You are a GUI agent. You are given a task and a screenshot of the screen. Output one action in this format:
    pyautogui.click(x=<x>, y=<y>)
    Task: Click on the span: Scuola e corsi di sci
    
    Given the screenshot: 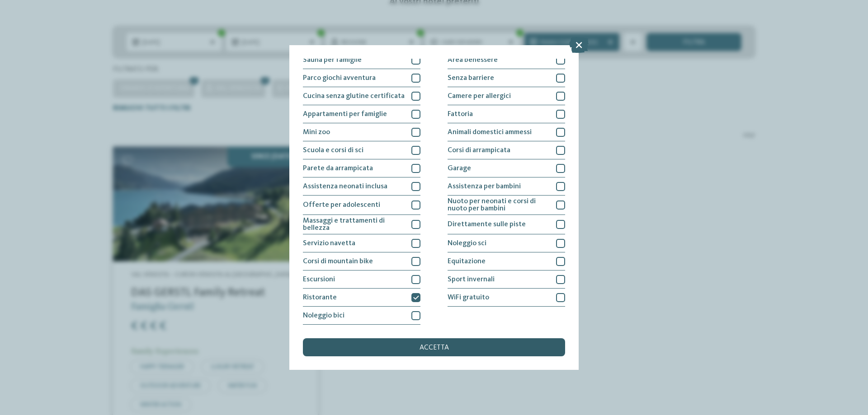 What is the action you would take?
    pyautogui.click(x=333, y=150)
    